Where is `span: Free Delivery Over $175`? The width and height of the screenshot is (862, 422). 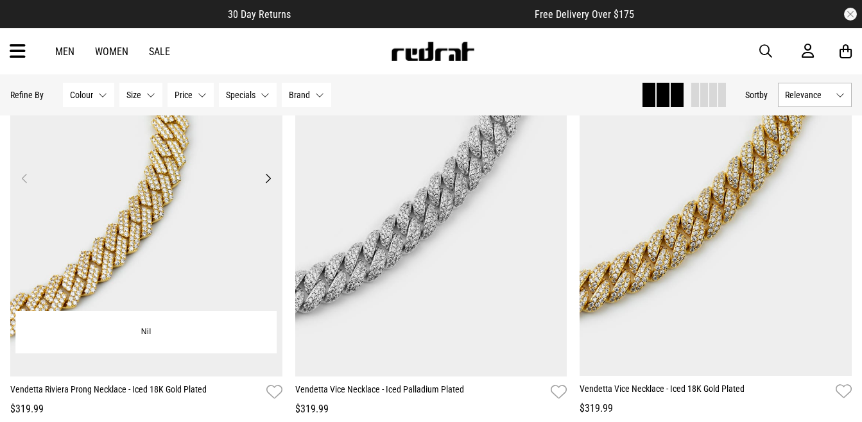 span: Free Delivery Over $175 is located at coordinates (584, 14).